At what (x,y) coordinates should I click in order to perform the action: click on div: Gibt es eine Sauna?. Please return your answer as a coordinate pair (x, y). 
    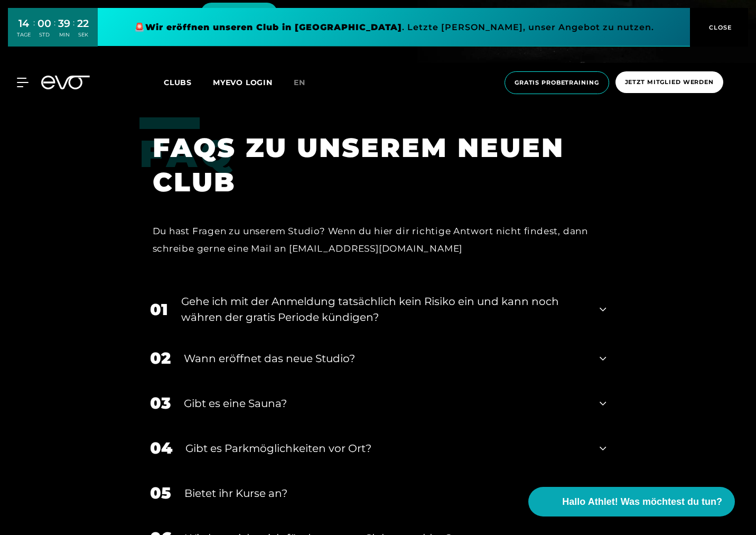
    Looking at the image, I should click on (385, 403).